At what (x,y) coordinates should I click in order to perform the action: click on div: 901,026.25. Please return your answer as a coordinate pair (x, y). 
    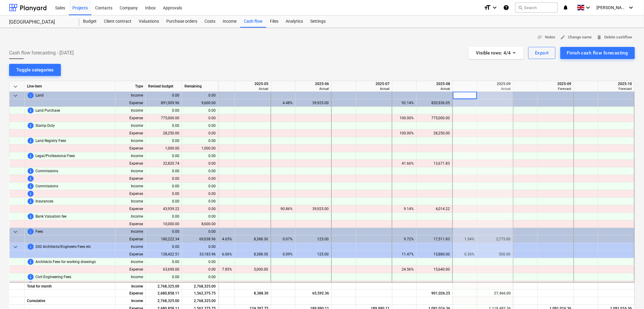
    Looking at the image, I should click on (434, 293).